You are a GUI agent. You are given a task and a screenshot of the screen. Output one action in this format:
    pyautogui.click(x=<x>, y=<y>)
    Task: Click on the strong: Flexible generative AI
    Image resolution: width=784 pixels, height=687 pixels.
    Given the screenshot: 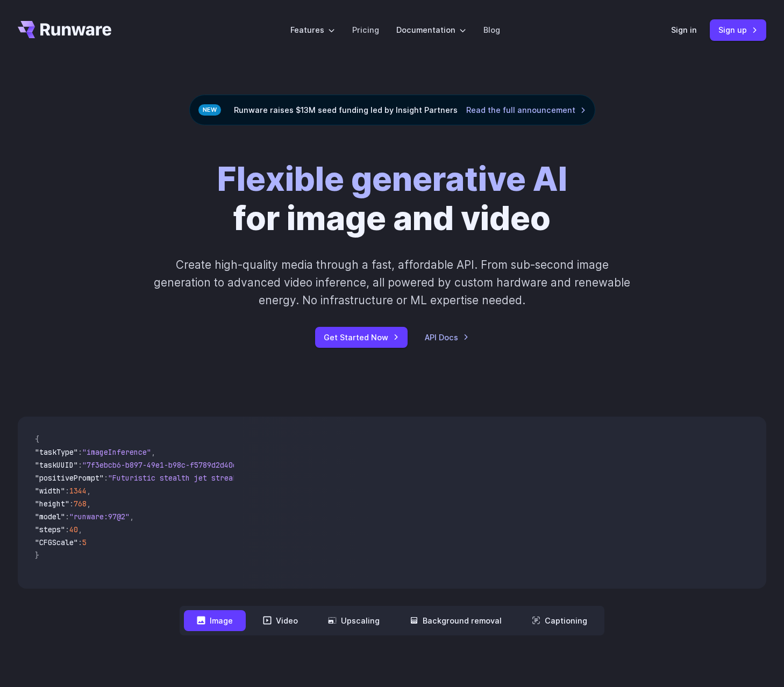 What is the action you would take?
    pyautogui.click(x=392, y=179)
    